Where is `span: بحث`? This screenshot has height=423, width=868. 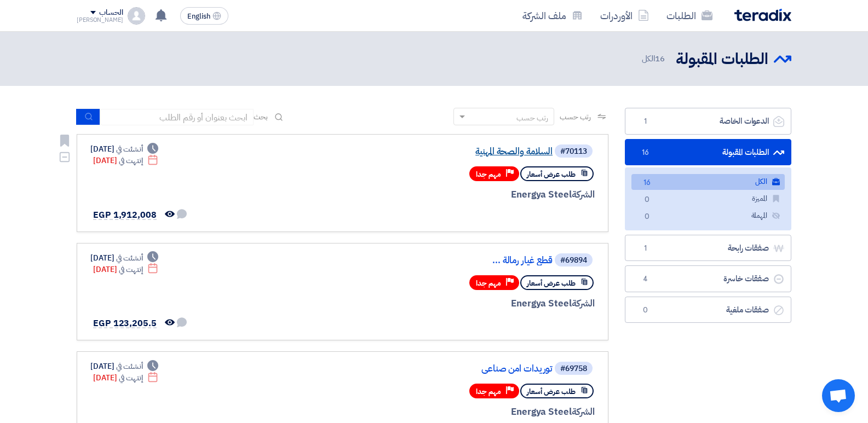 span: بحث is located at coordinates (261, 116).